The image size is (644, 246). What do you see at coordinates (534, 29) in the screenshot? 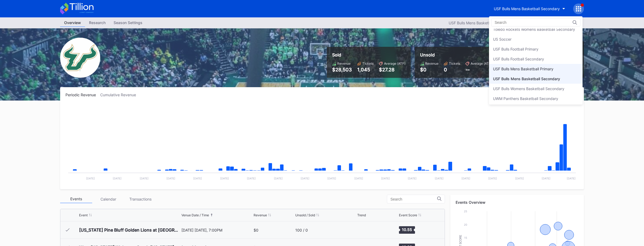
I see `div: Toledo Rockets Womens Basketball Secondary` at bounding box center [534, 29].